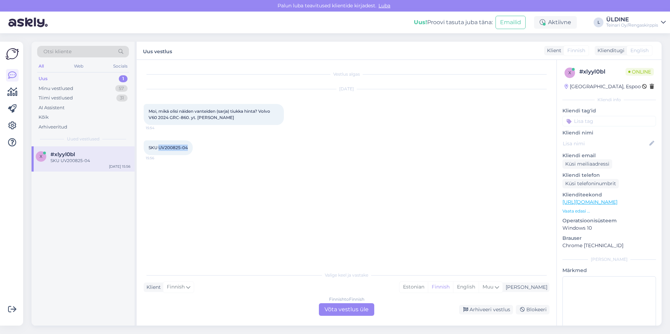  What do you see at coordinates (347, 310) in the screenshot?
I see `div: Võta vestlus üle` at bounding box center [347, 310].